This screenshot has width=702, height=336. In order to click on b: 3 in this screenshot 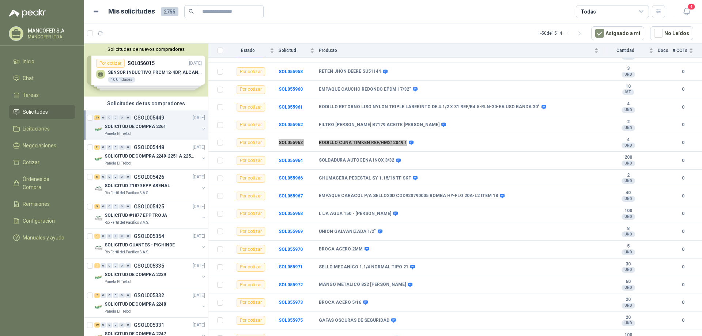, I will do `click(628, 69)`.